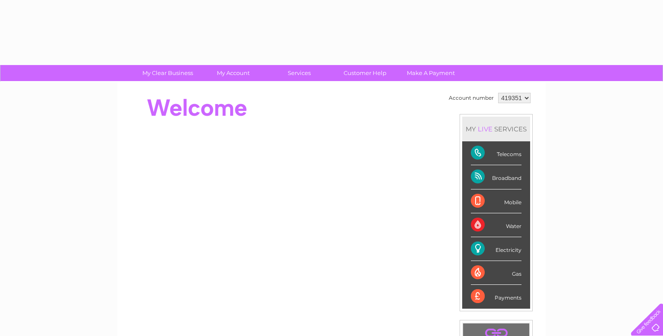 The height and width of the screenshot is (336, 663). I want to click on td: Account number, so click(471, 98).